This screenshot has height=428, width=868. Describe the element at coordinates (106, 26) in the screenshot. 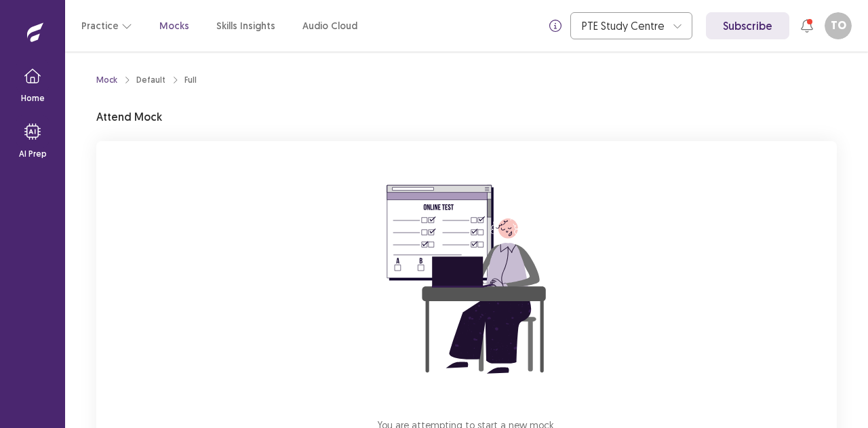

I see `button: Practice` at that location.